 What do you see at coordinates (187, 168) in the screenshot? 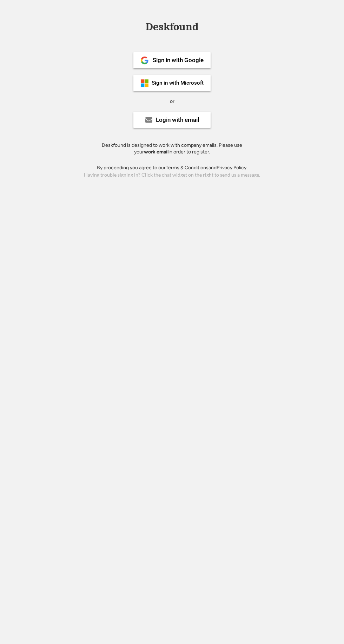
I see `a: Terms & Conditions` at bounding box center [187, 168].